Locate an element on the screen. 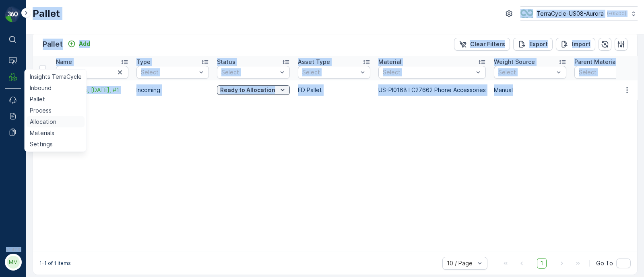  button: MM is located at coordinates (13, 262).